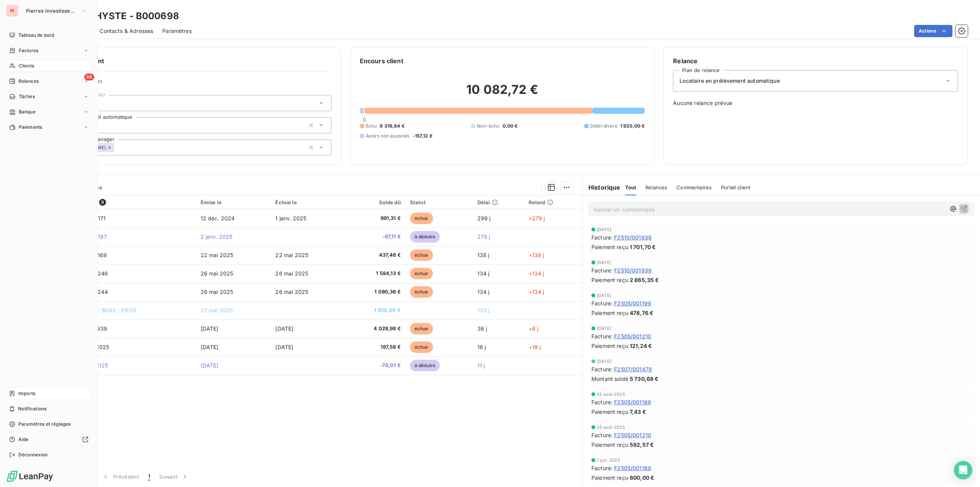  I want to click on span: 7,43 €, so click(638, 411).